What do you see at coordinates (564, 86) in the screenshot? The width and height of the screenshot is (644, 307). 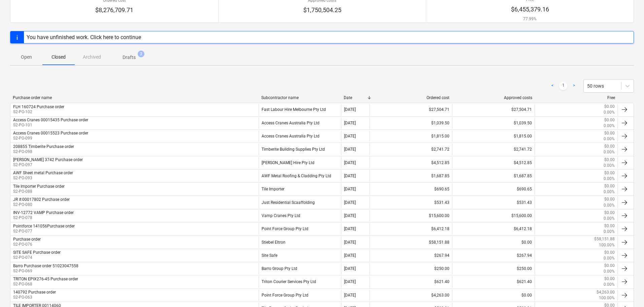 I see `a: Page 1 is your current page` at bounding box center [564, 86].